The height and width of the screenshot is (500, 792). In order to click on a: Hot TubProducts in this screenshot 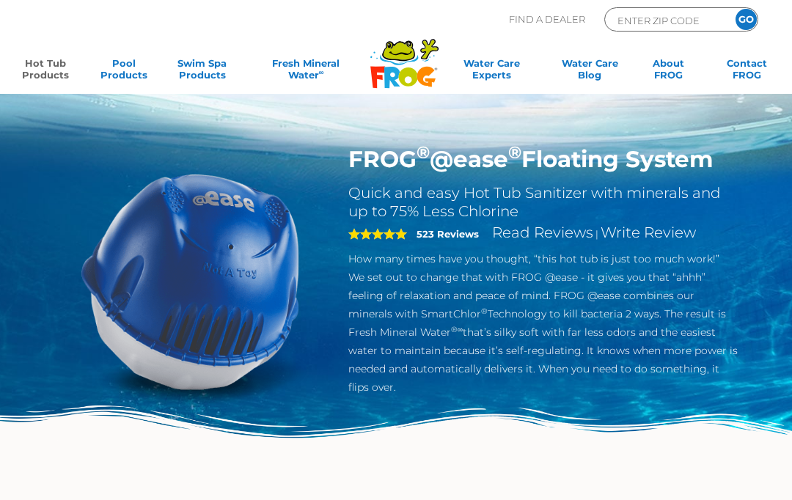, I will do `click(45, 72)`.